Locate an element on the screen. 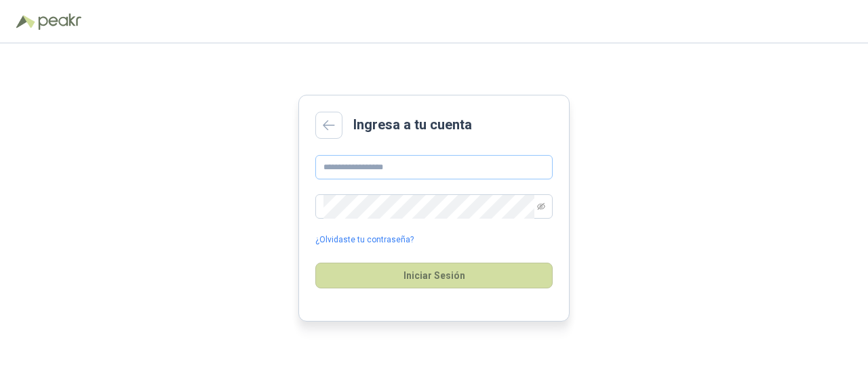 Image resolution: width=868 pixels, height=373 pixels. img: Logo is located at coordinates (26, 21).